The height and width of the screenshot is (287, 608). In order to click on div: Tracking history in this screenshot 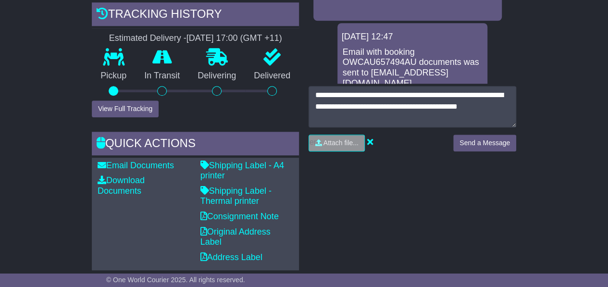, I will do `click(195, 15)`.